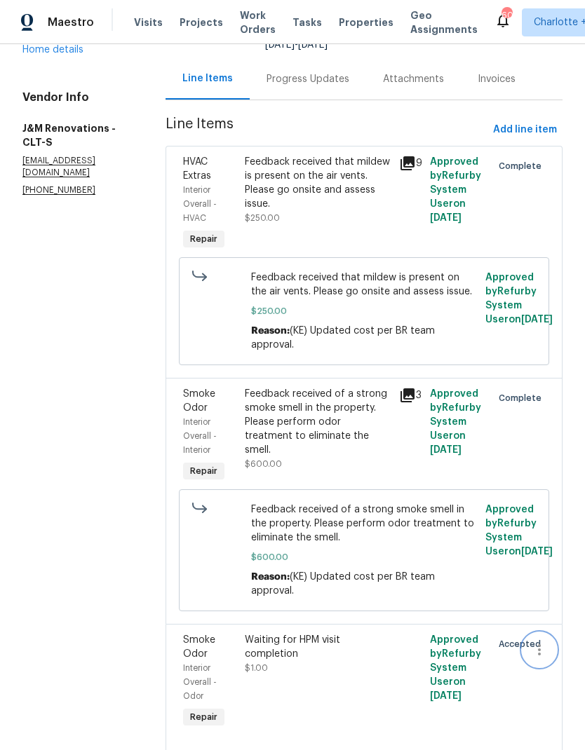 The width and height of the screenshot is (585, 750). What do you see at coordinates (200, 682) in the screenshot?
I see `span: Interior Overall - Odor` at bounding box center [200, 682].